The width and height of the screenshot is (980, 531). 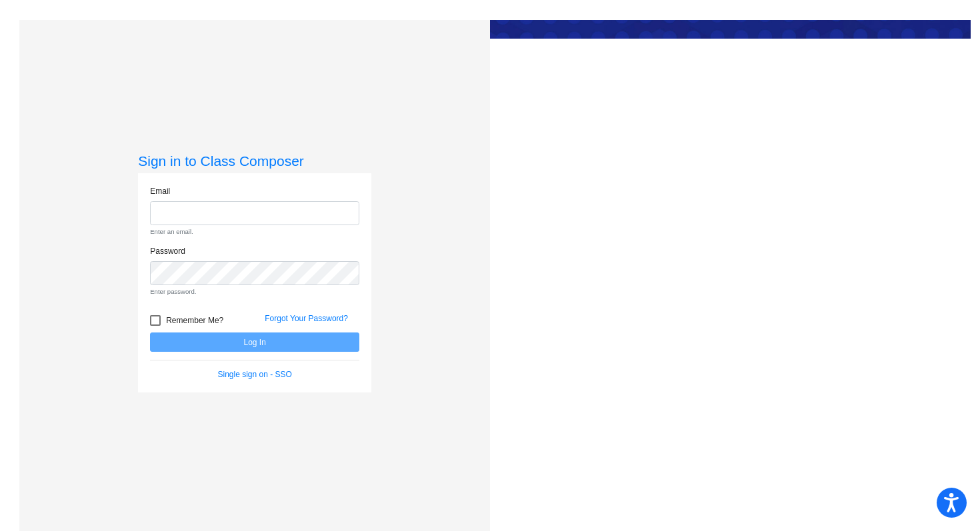 I want to click on label: Email, so click(x=160, y=191).